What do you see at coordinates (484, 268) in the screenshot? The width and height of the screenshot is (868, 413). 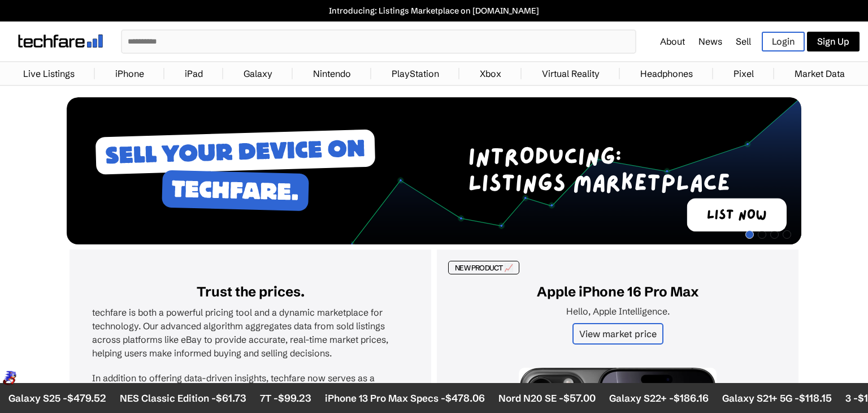 I see `div: NEW PRODUCT 📈` at bounding box center [484, 268].